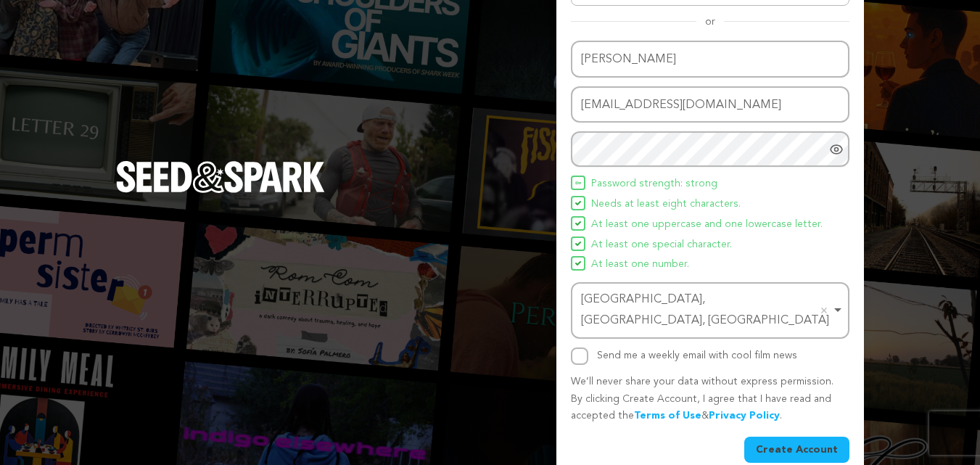 This screenshot has height=465, width=980. What do you see at coordinates (836, 149) in the screenshot?
I see `a: Show password as plain text. Warning: this will display your password on the screen.` at bounding box center [836, 149].